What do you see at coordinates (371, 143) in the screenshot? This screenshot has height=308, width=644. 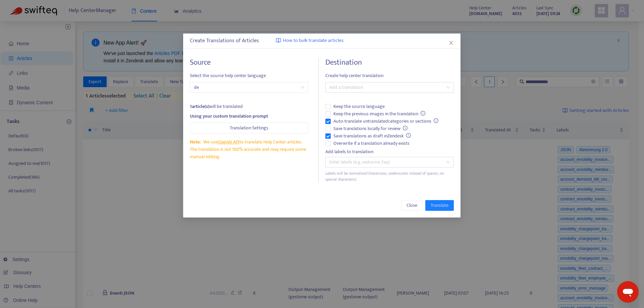 I see `span: Overwrite if a translation already exists` at bounding box center [371, 143].